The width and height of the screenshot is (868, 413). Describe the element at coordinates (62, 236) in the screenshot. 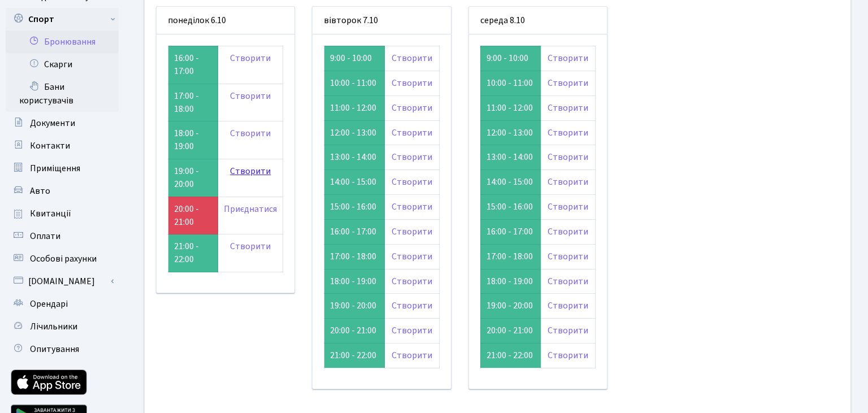

I see `a: Оплати` at that location.